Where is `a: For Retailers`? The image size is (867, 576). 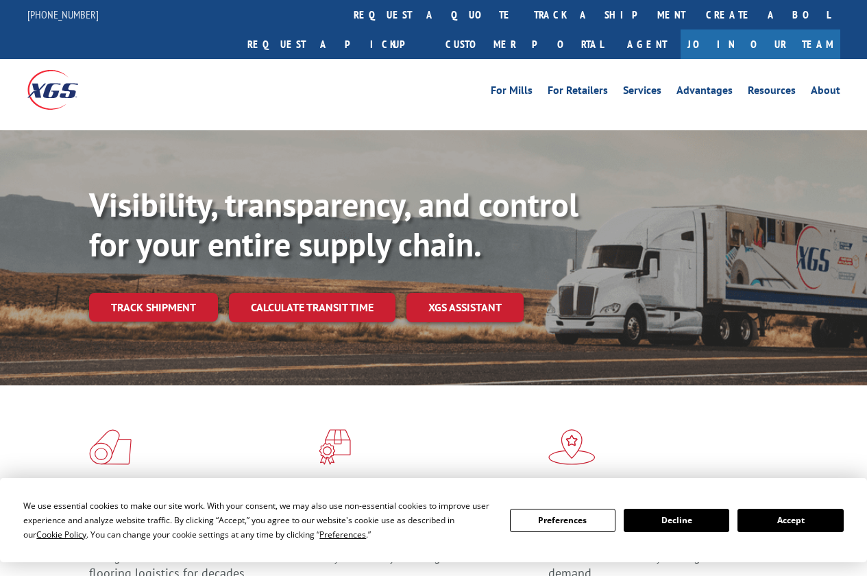
a: For Retailers is located at coordinates (578, 93).